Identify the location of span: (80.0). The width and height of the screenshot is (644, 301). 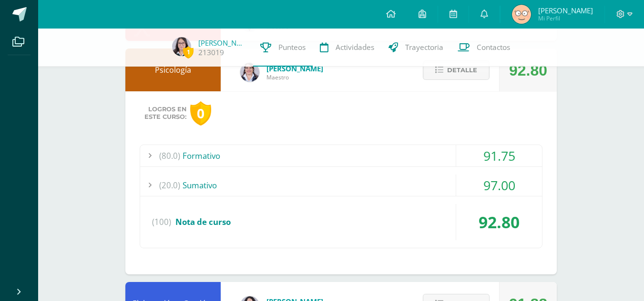
(169, 156).